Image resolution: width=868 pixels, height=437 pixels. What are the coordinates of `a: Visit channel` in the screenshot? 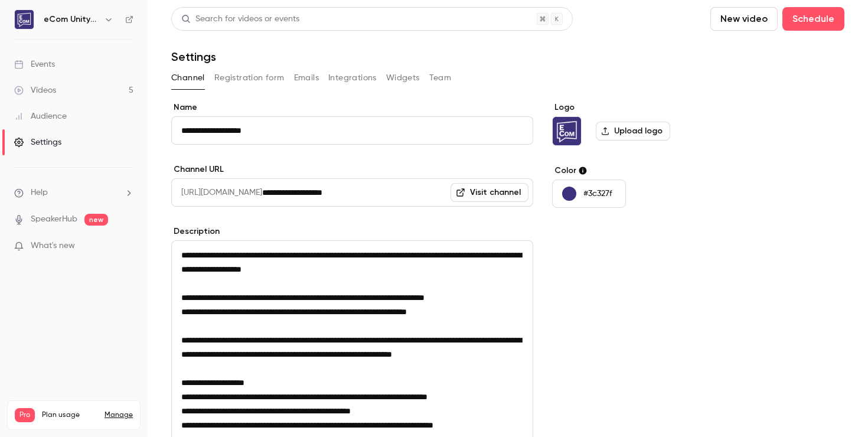 It's located at (489, 193).